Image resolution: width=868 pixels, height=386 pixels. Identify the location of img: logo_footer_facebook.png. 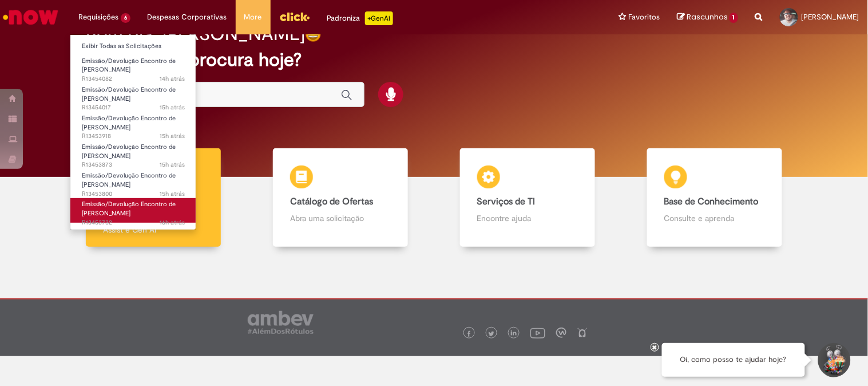
(469, 334).